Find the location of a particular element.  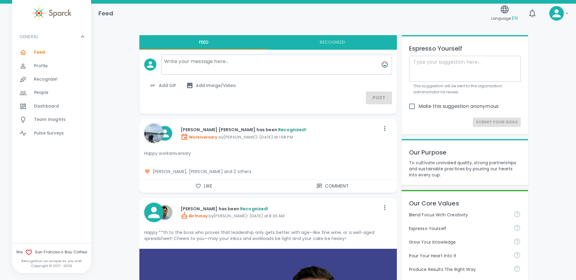

span: We San Francisco Bay Coffee is located at coordinates (52, 253).